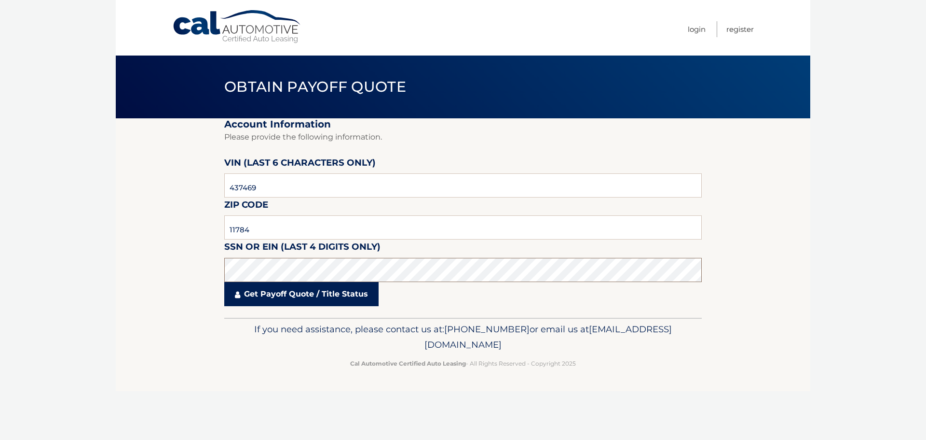 The image size is (926, 440). Describe the element at coordinates (300, 164) in the screenshot. I see `label: VIN (last 6 characters only)` at that location.